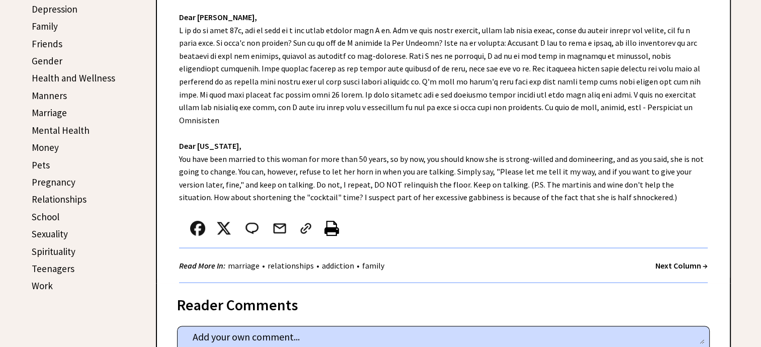 The image size is (761, 347). Describe the element at coordinates (59, 199) in the screenshot. I see `a: Relationships` at that location.